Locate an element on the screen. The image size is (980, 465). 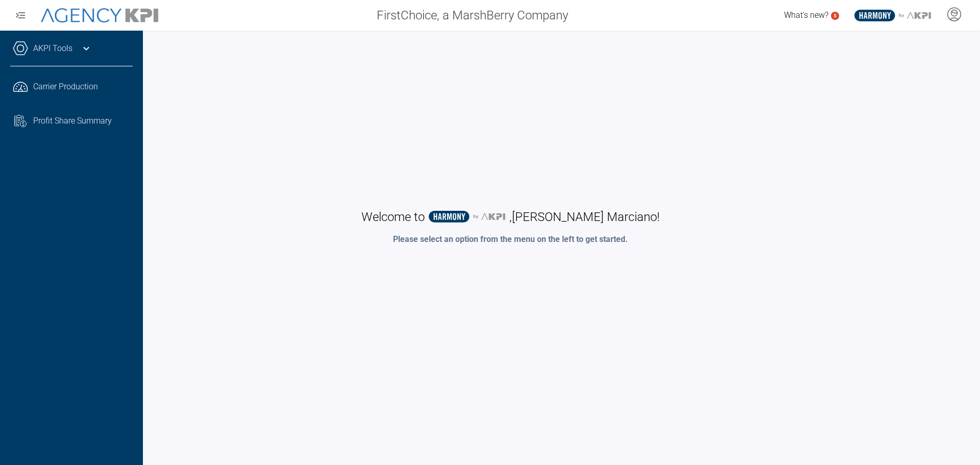
span: Profit Share Summary is located at coordinates (73, 121).